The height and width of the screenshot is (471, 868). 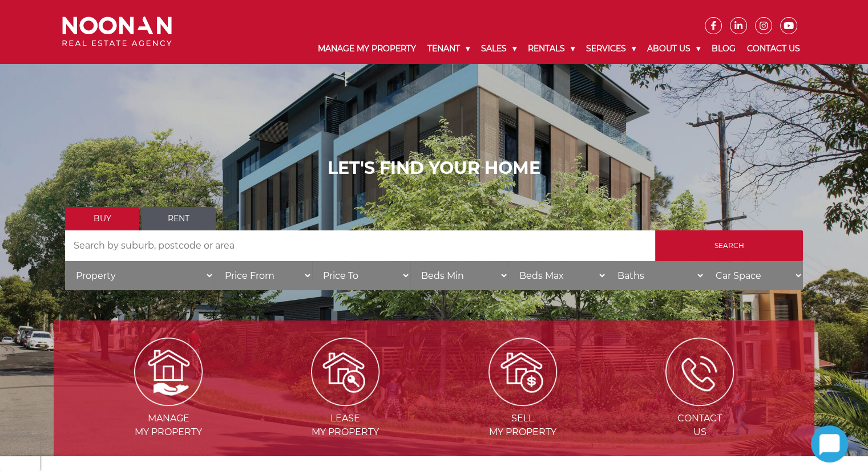 What do you see at coordinates (551, 49) in the screenshot?
I see `a: Rentals` at bounding box center [551, 49].